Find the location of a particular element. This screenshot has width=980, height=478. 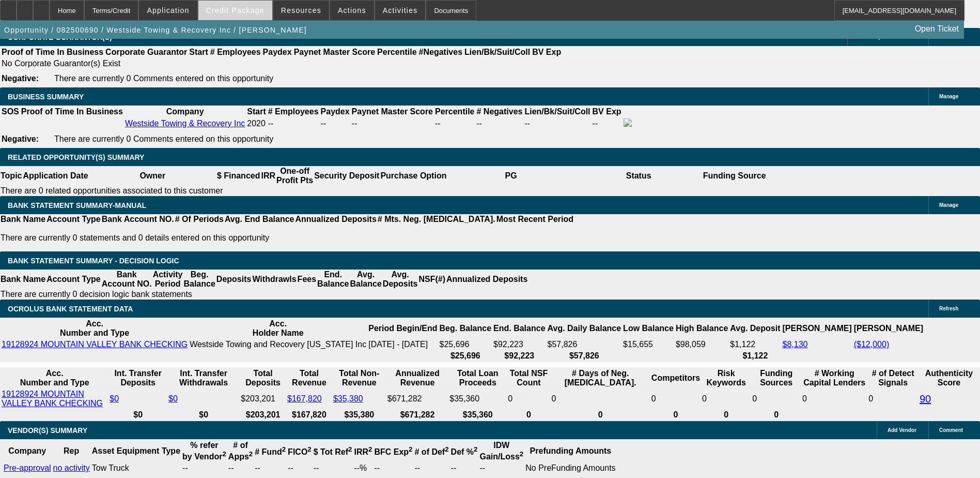

span: There are currently 0 Comments entered on this opportunity is located at coordinates (164, 78).